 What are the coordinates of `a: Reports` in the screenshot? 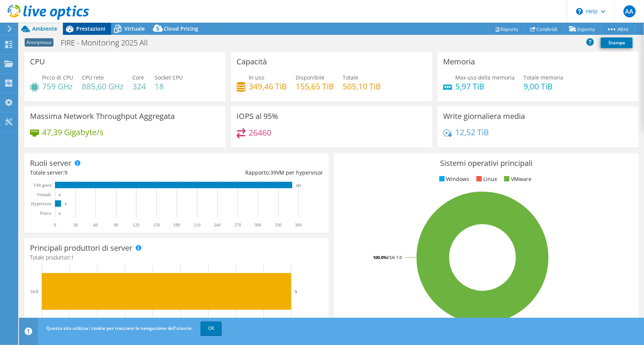 It's located at (506, 29).